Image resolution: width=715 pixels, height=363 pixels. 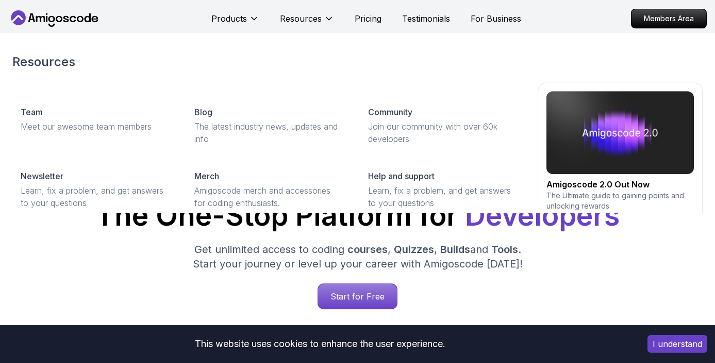 I want to click on span: Builds, so click(x=455, y=249).